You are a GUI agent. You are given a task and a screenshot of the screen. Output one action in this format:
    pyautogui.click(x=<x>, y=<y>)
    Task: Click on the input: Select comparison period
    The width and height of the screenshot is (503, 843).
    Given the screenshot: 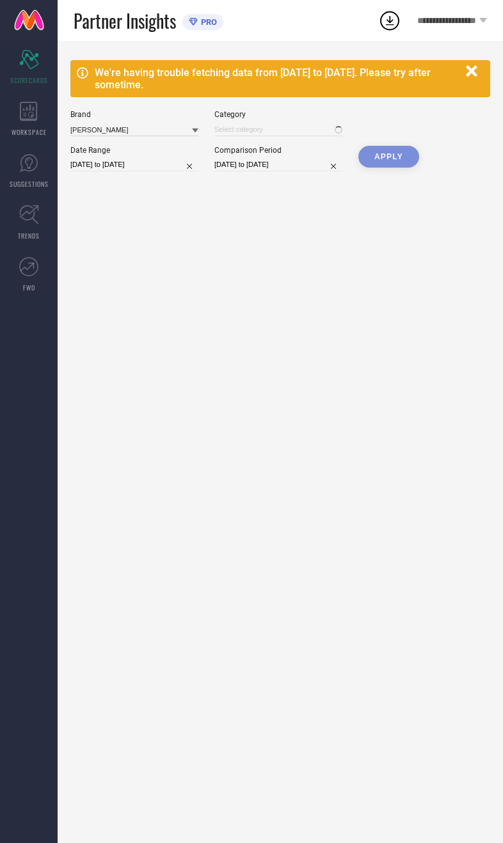 What is the action you would take?
    pyautogui.click(x=278, y=164)
    